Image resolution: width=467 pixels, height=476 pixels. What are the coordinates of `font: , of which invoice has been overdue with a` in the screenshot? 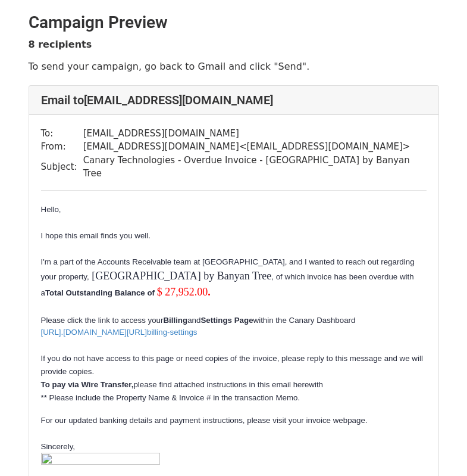 It's located at (227, 285).